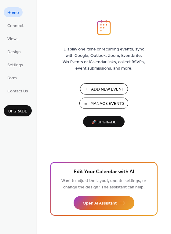  I want to click on span: Contact Us, so click(18, 91).